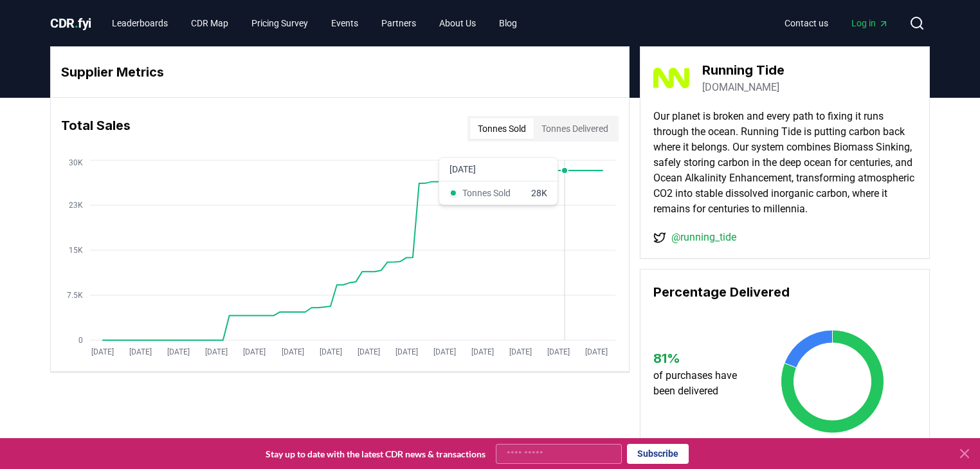  What do you see at coordinates (870, 23) in the screenshot?
I see `a: Log in` at bounding box center [870, 23].